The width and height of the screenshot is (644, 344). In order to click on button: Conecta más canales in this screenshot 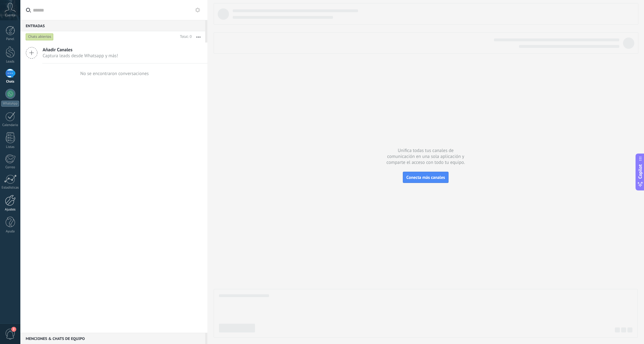, I will do `click(425, 177)`.